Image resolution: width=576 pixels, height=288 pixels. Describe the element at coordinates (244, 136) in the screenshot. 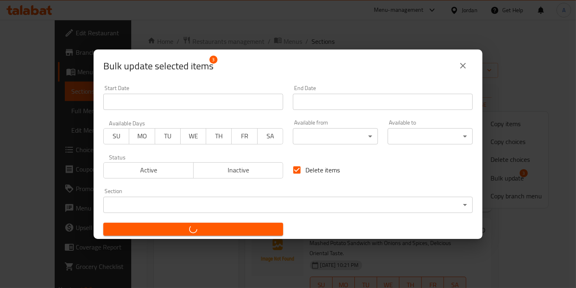

I see `button: FR` at that location.